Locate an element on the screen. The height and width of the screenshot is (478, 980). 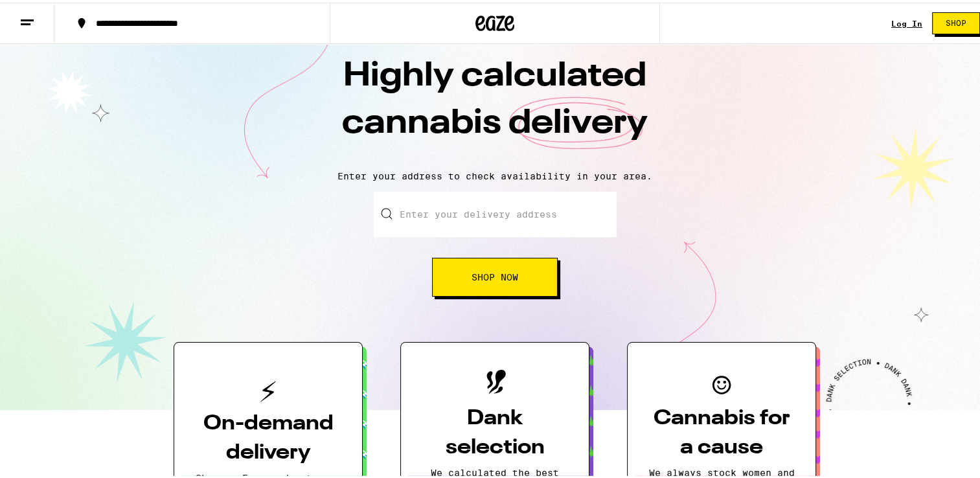
span: Hi. Need any help? is located at coordinates (50, 14).